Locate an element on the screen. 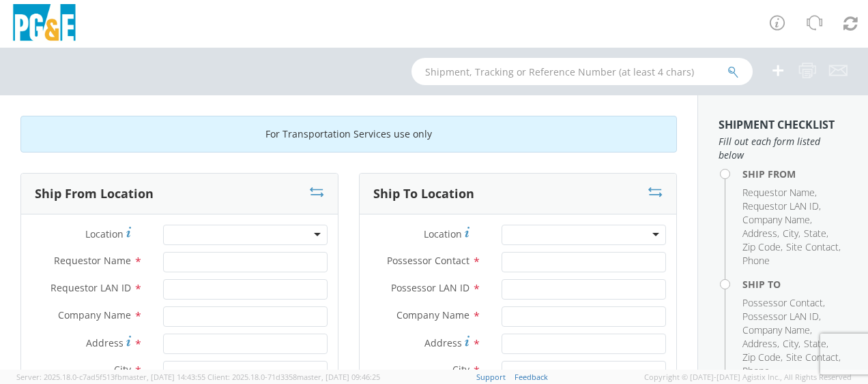  h3: Ship From Location is located at coordinates (94, 195).